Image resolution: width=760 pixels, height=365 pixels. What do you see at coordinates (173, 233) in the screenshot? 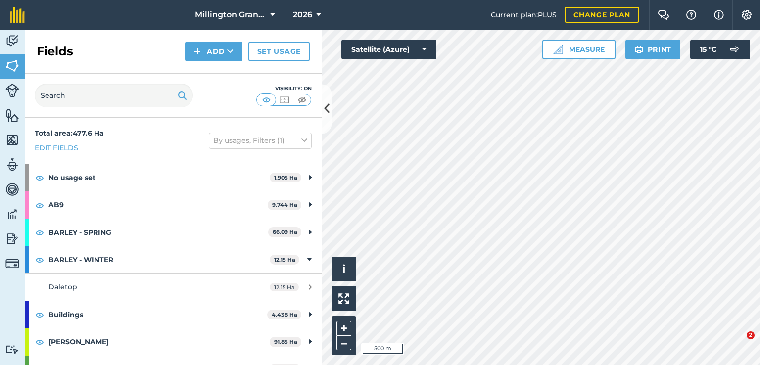
I see `div: BARLEY - SPRING66.09 Ha` at bounding box center [173, 233].